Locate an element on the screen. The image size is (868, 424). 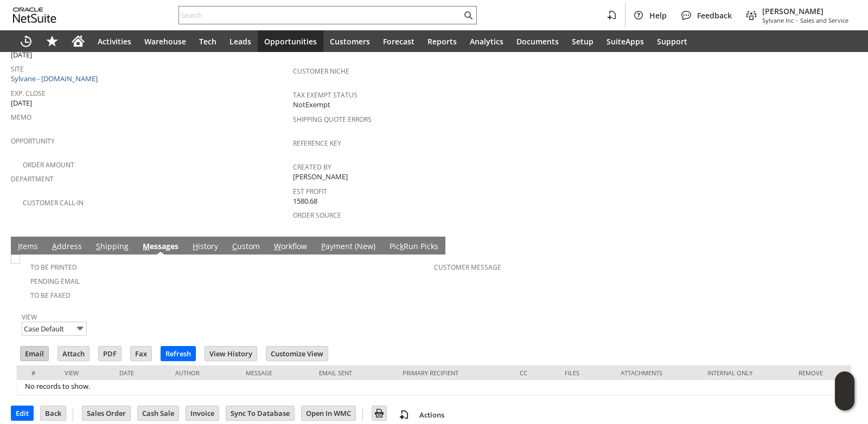
div: Email Sent is located at coordinates (352, 373).